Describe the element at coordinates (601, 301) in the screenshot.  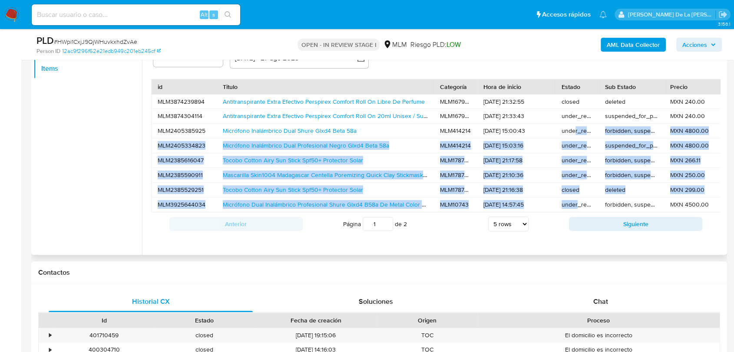
I see `span: Chat` at that location.